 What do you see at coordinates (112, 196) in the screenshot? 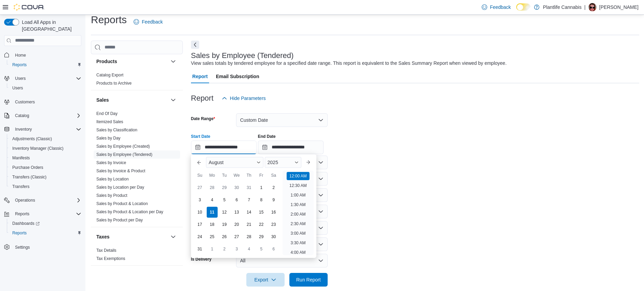
I see `span: Sales by Product` at bounding box center [112, 196].